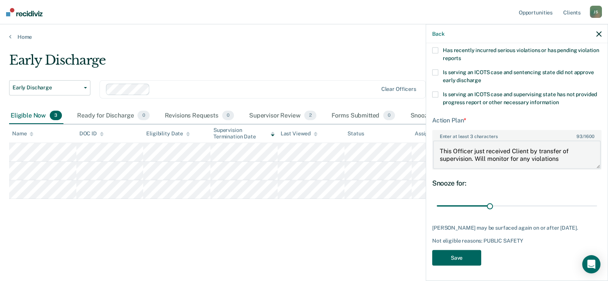 Image resolution: width=608 pixels, height=281 pixels. I want to click on div: Revisions Requests, so click(199, 116).